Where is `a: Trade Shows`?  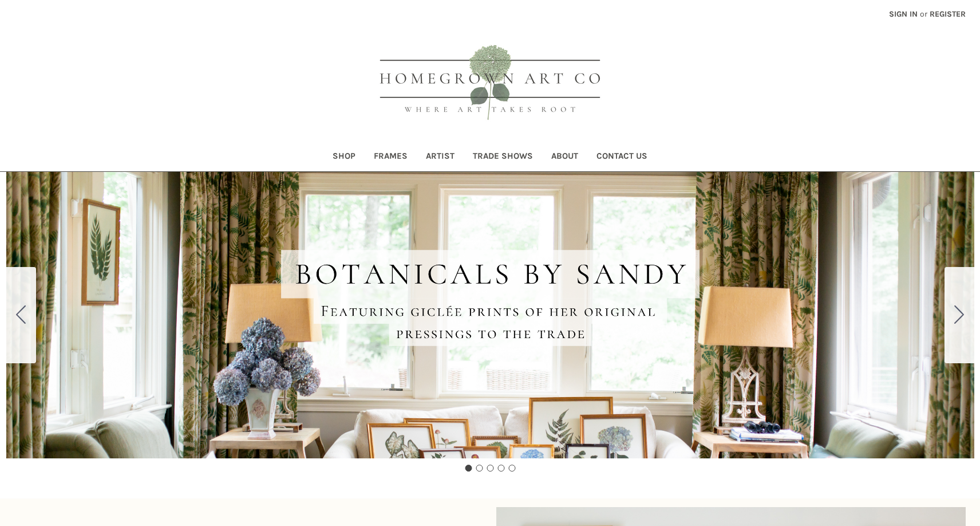 a: Trade Shows is located at coordinates (503, 157).